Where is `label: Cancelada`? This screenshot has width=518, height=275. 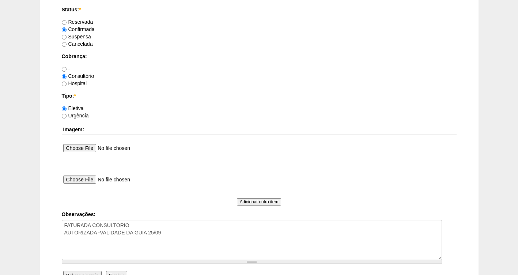
label: Cancelada is located at coordinates (77, 44).